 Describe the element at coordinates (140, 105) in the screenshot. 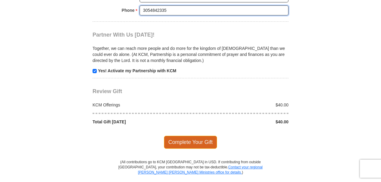

I see `div: KCM Offerings` at that location.